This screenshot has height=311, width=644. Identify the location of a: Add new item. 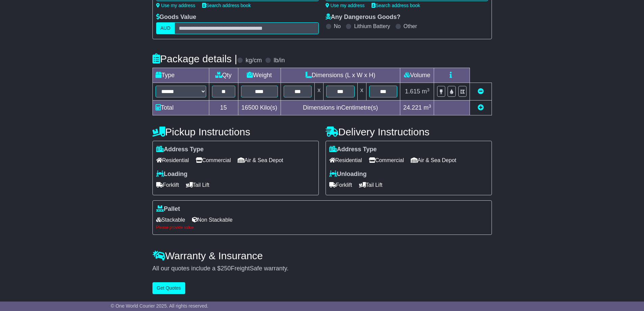
(481, 108).